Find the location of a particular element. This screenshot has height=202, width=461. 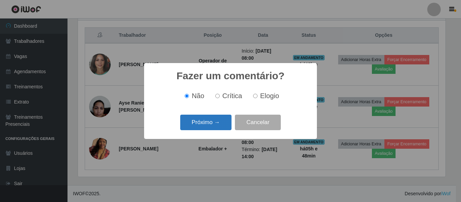

input: Não is located at coordinates (186, 96).